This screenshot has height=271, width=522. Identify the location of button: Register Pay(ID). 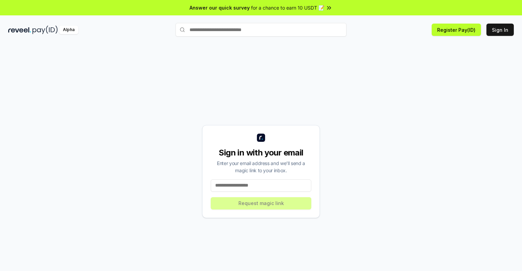
(457, 30).